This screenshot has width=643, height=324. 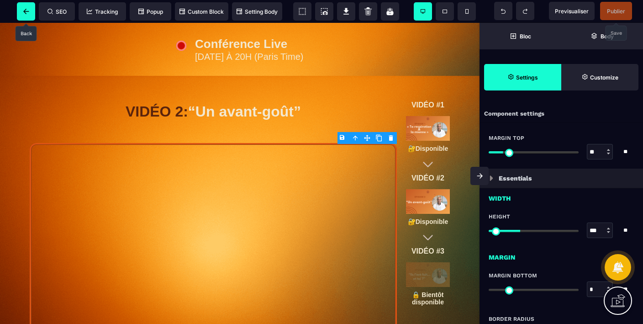 What do you see at coordinates (561, 114) in the screenshot?
I see `div: Component settings` at bounding box center [561, 114].